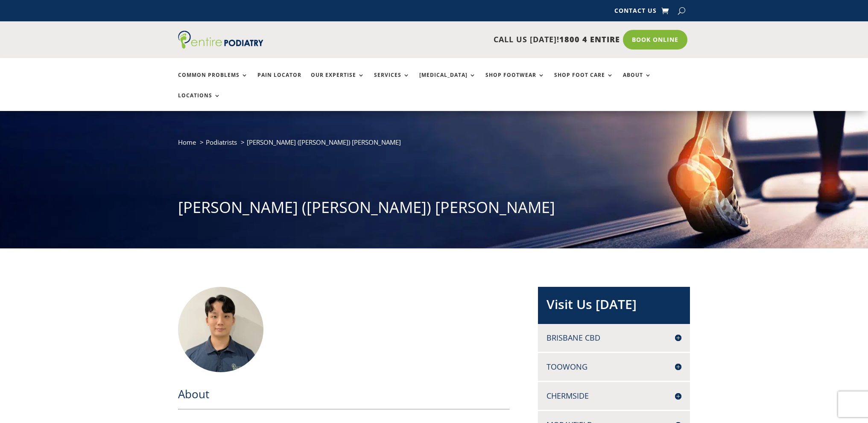  I want to click on a: Locations, so click(199, 102).